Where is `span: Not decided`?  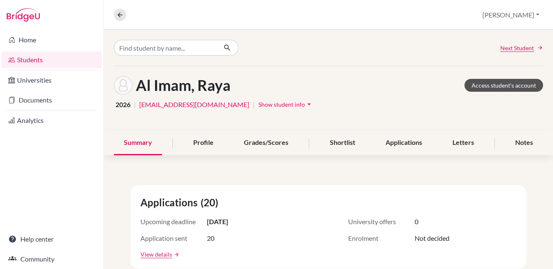
span: Not decided is located at coordinates (432, 238).